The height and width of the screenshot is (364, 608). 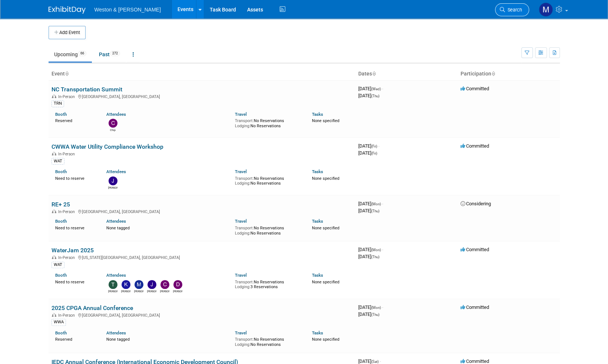 I want to click on div: David Black, so click(x=177, y=291).